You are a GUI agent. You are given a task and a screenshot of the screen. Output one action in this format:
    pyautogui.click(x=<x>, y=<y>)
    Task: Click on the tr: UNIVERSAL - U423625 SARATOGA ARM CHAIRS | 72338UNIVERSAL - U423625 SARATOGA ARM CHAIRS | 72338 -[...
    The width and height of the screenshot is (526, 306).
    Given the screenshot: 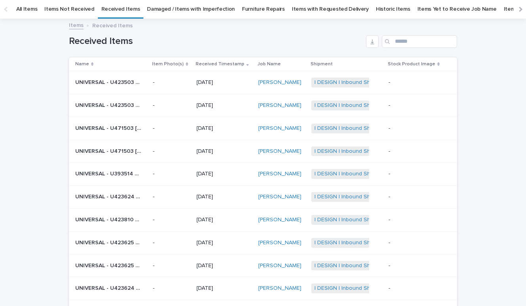 What is the action you would take?
    pyautogui.click(x=263, y=266)
    